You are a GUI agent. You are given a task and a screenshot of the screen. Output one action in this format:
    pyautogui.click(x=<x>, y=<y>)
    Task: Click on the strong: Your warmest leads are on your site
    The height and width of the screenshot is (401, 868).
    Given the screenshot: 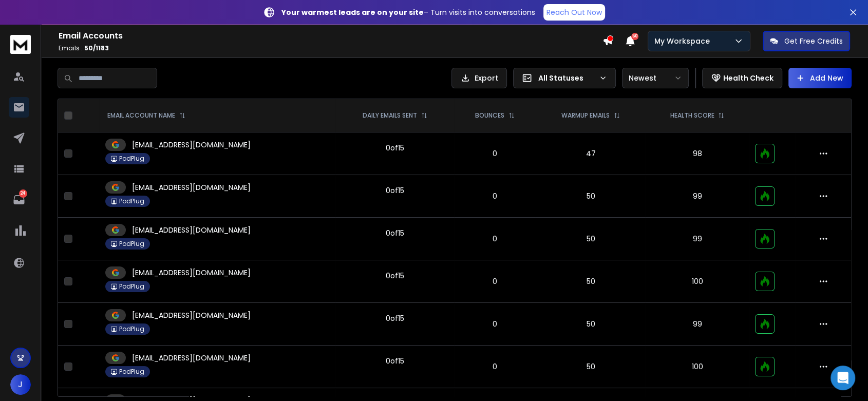 What is the action you would take?
    pyautogui.click(x=353, y=13)
    